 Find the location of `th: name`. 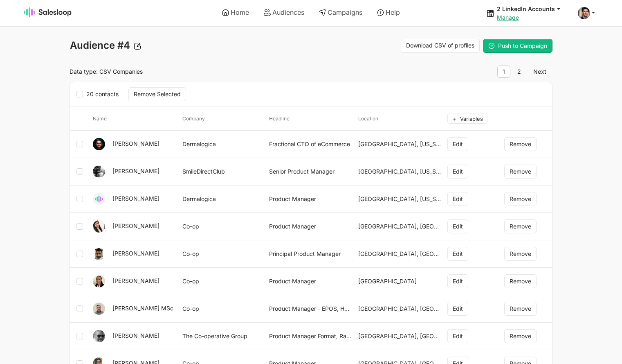

th: name is located at coordinates (134, 119).